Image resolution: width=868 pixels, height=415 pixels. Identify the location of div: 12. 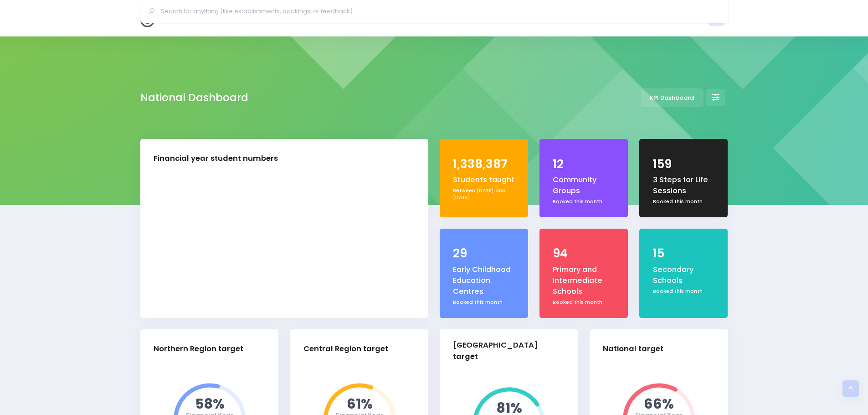
(583, 164).